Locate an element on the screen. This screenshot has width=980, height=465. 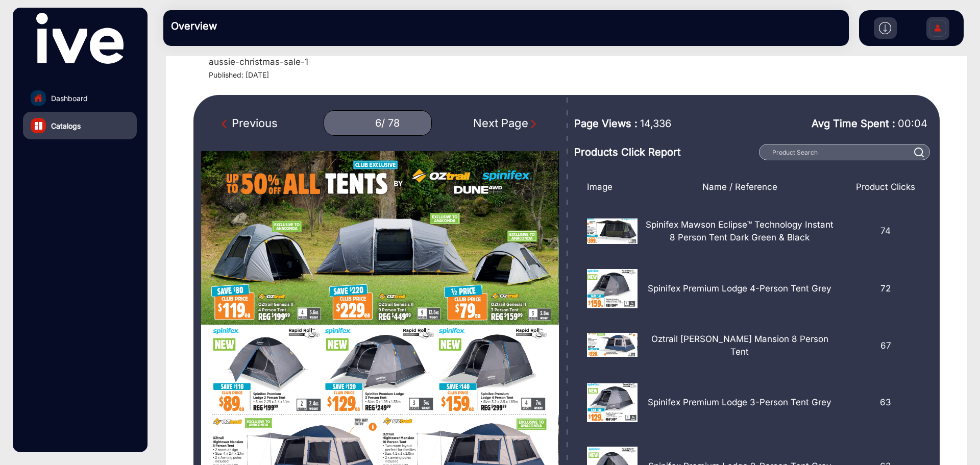
img: Next Page is located at coordinates (534, 124).